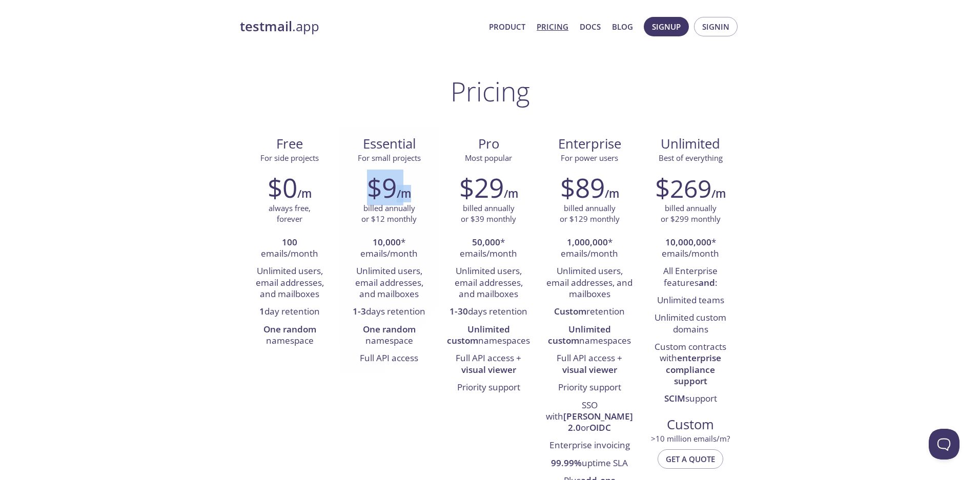  What do you see at coordinates (666, 27) in the screenshot?
I see `span: Signup` at bounding box center [666, 27].